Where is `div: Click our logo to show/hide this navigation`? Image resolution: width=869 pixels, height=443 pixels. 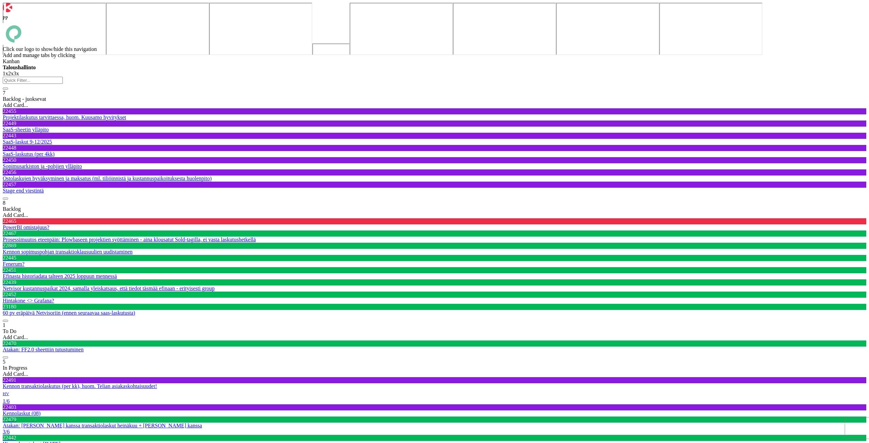
div: Click our logo to show/hide this navigation is located at coordinates (434, 49).